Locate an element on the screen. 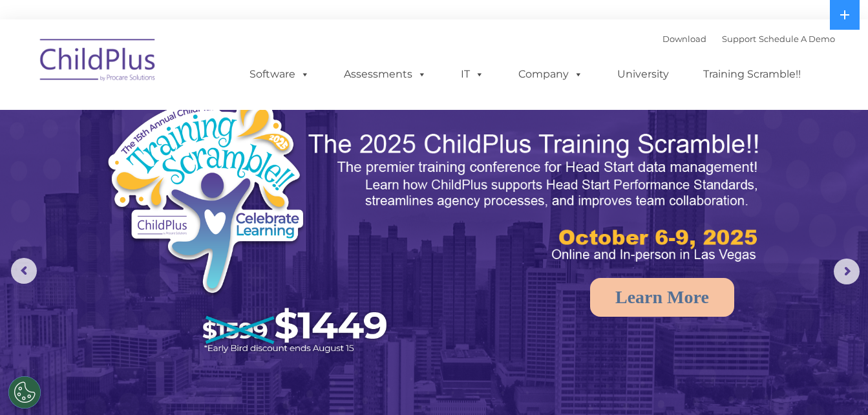  a: Software is located at coordinates (279, 75).